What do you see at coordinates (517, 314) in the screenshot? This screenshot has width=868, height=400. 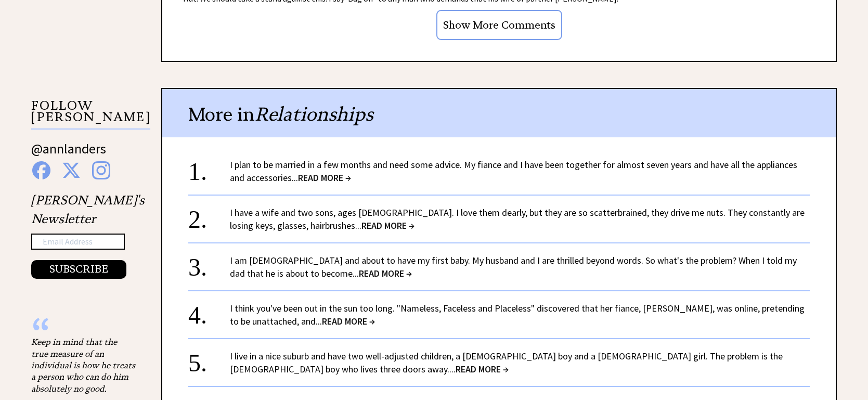 I see `a: I think you've been out in the sun too long. "Nameless, Faceless and Placeless" discovered that h...` at bounding box center [517, 314].